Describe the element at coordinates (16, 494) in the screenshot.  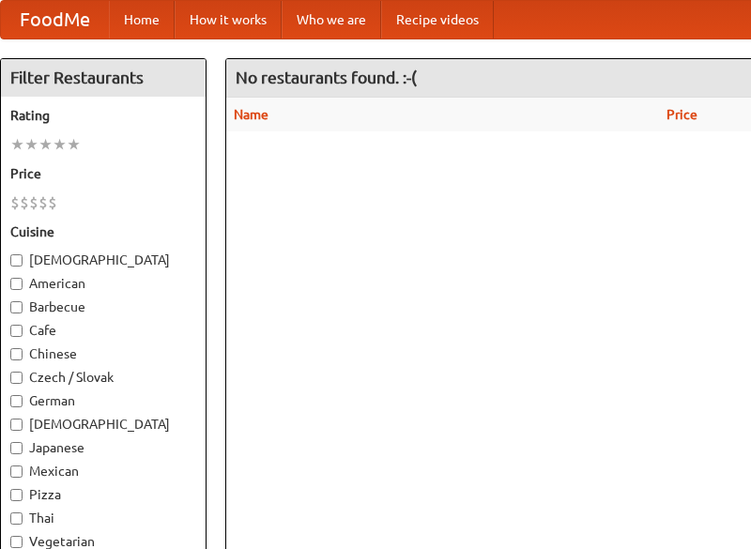
I see `input: Pizza` at that location.